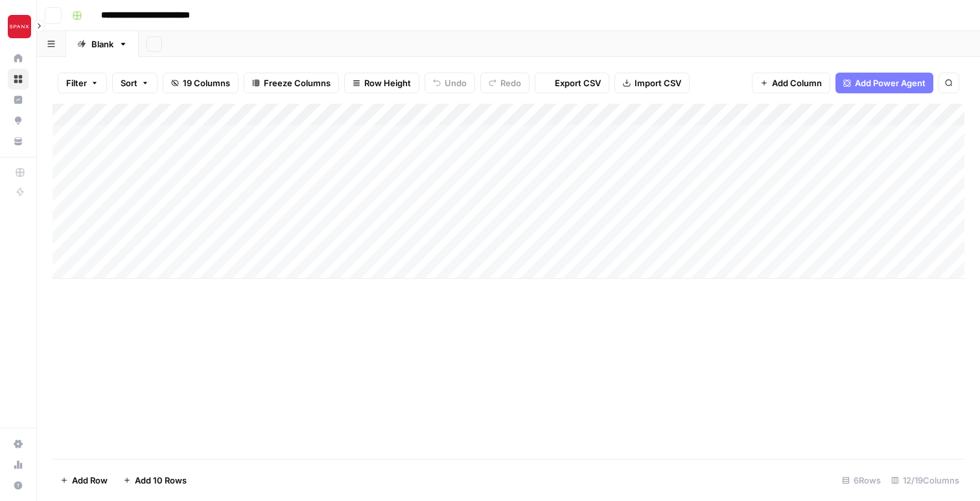 The image size is (980, 501). Describe the element at coordinates (206, 83) in the screenshot. I see `span: 19 Columns` at that location.